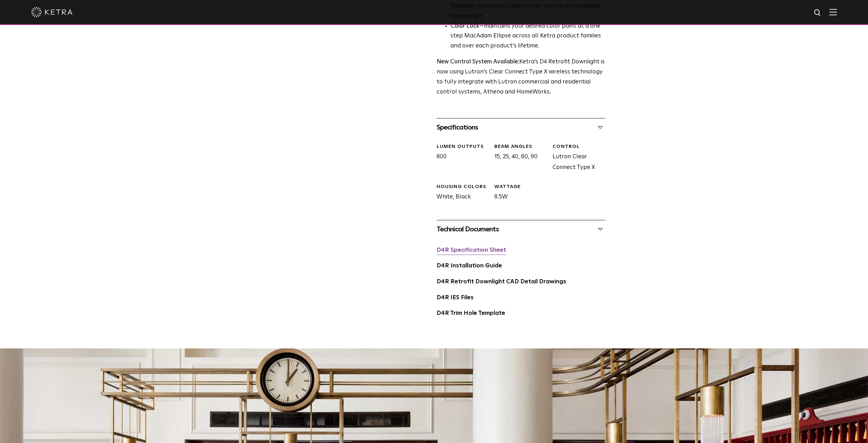  I want to click on div: LUMEN OUTPUTS, so click(463, 147).